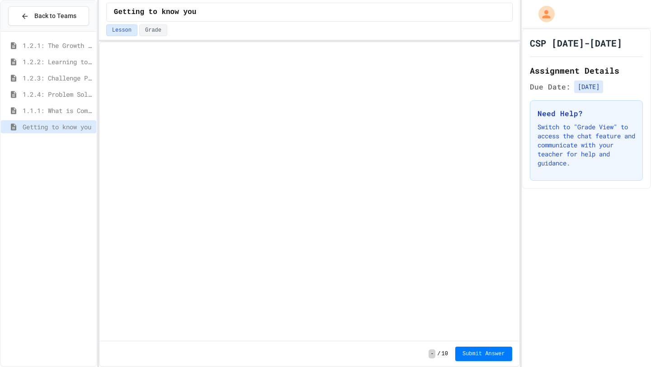  I want to click on span: 1.2.1: The Growth Mindset, so click(57, 45).